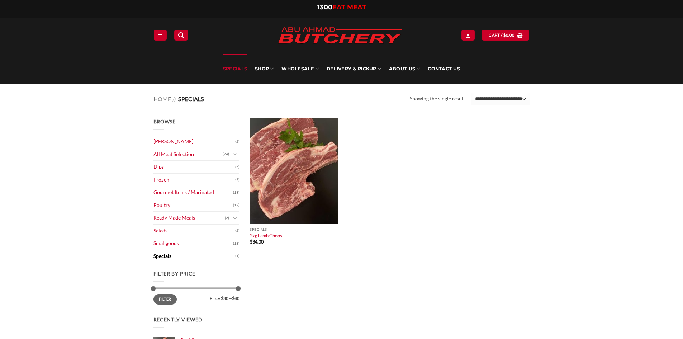 Image resolution: width=683 pixels, height=339 pixels. What do you see at coordinates (225, 298) in the screenshot?
I see `span: $30` at bounding box center [225, 298].